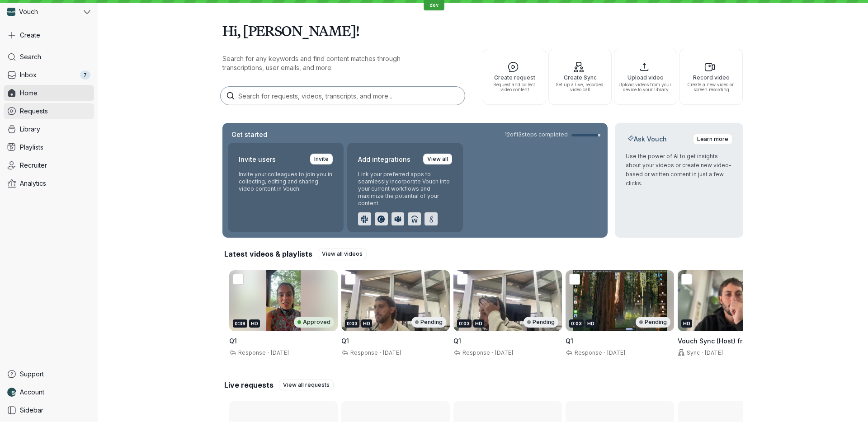 The width and height of the screenshot is (868, 422). Describe the element at coordinates (11, 12) in the screenshot. I see `img: Vouch avatar` at that location.